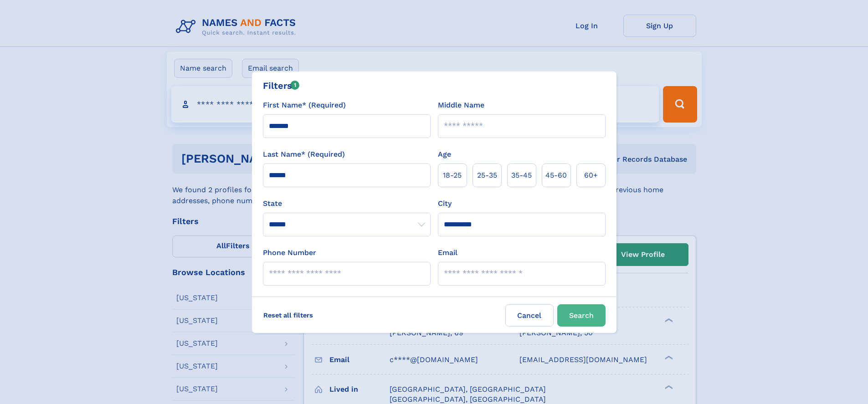 The width and height of the screenshot is (868, 404). Describe the element at coordinates (288, 316) in the screenshot. I see `label: Reset all filters` at that location.